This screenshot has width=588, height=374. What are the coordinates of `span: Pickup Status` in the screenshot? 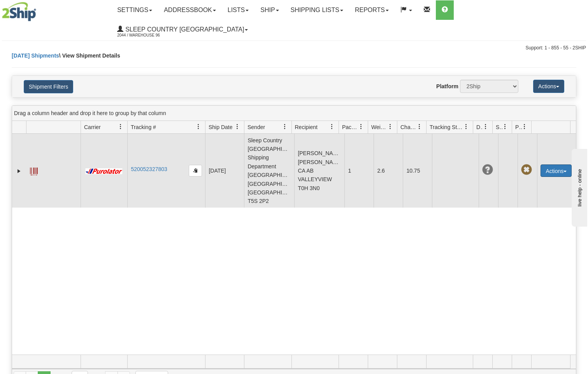 It's located at (519, 127).